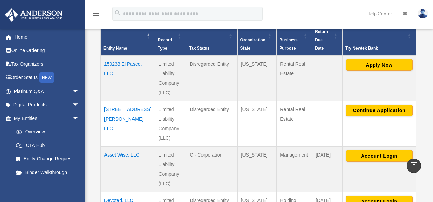 Image resolution: width=433 pixels, height=202 pixels. I want to click on span: Entity Name, so click(115, 48).